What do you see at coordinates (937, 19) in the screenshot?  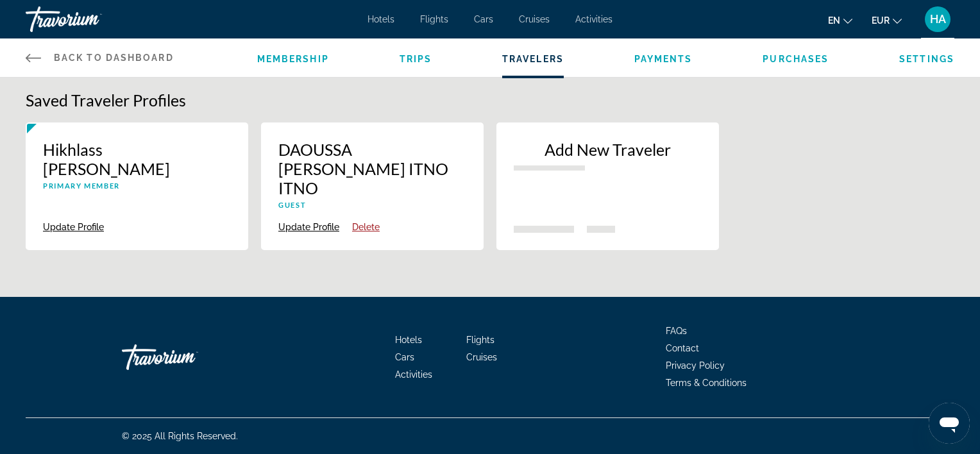 I see `button: User Menu` at bounding box center [937, 19].